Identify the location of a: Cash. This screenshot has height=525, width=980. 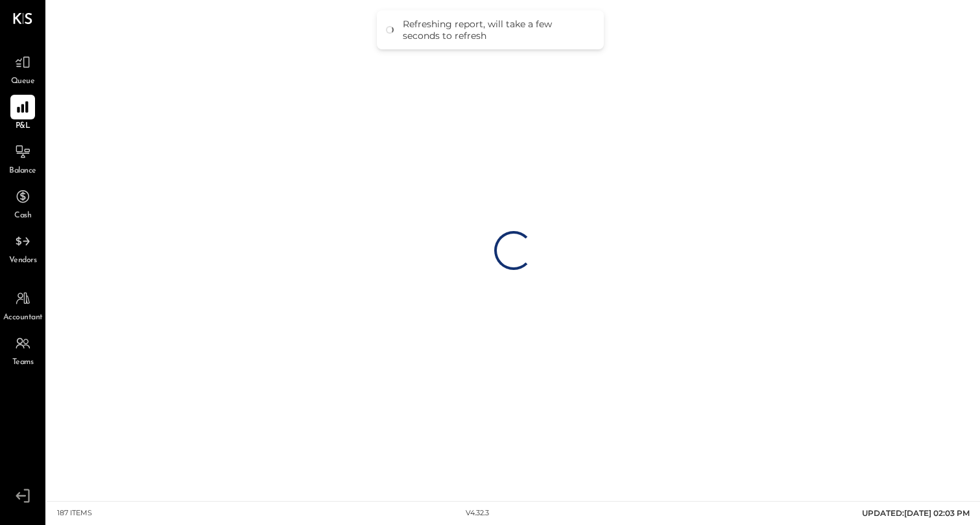
(23, 203).